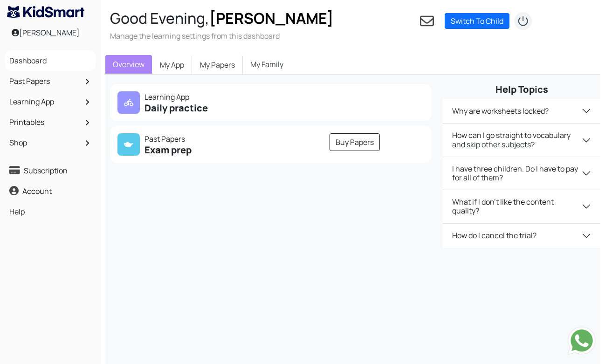 The width and height of the screenshot is (605, 364). Describe the element at coordinates (522, 173) in the screenshot. I see `button: I have three children. Do I have to pay for all of them?` at that location.